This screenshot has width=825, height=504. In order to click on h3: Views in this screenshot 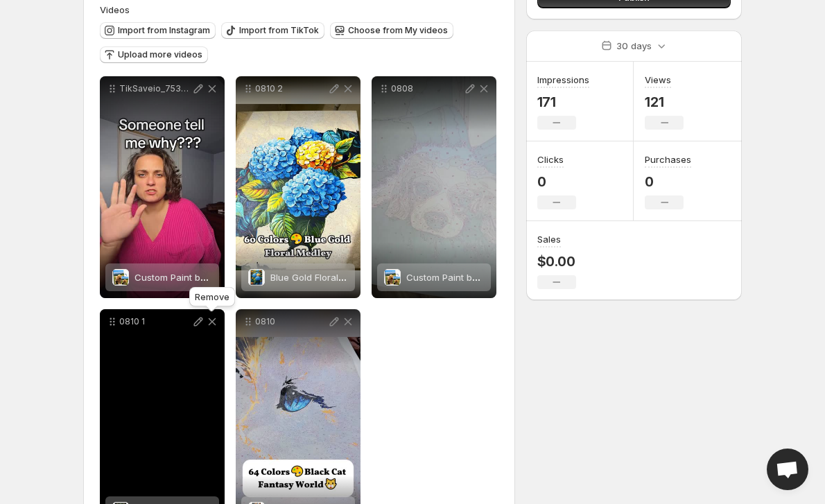, I will do `click(658, 80)`.